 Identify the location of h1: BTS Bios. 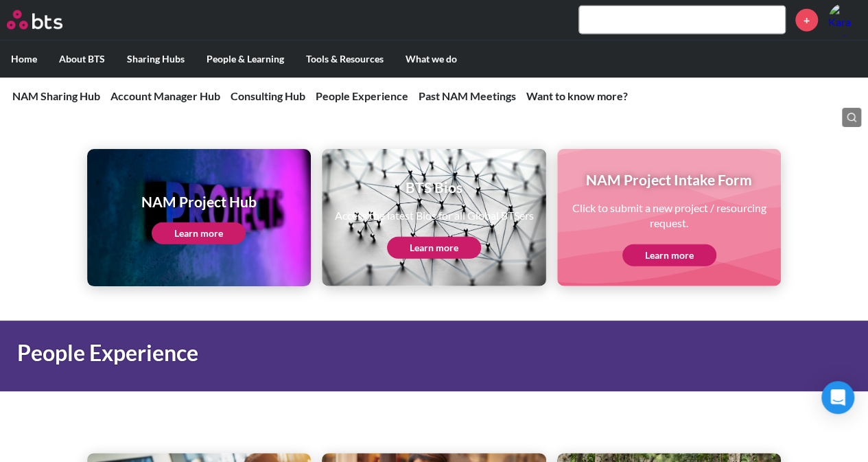
(434, 187).